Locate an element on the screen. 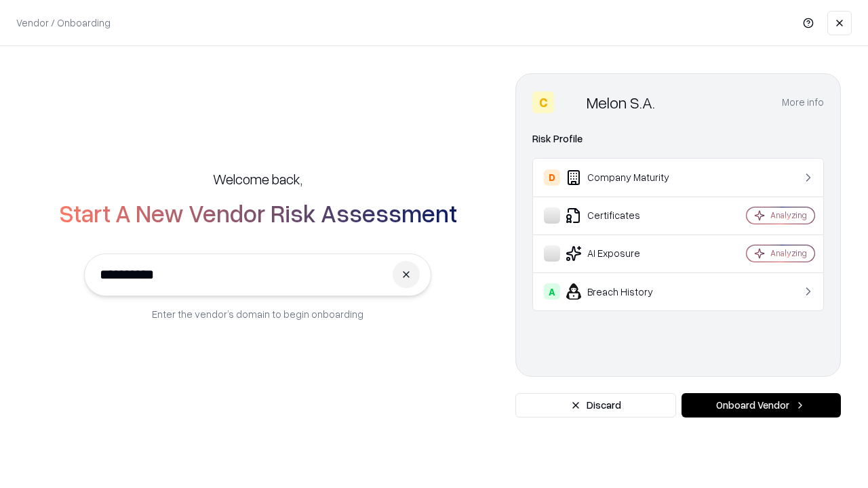 This screenshot has width=868, height=488. div: Company Maturity is located at coordinates (625, 178).